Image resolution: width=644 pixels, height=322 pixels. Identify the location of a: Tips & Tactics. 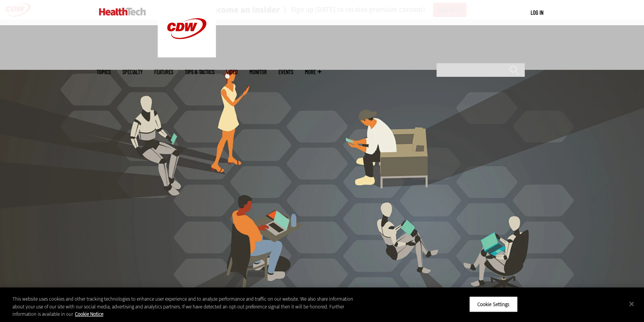
(200, 72).